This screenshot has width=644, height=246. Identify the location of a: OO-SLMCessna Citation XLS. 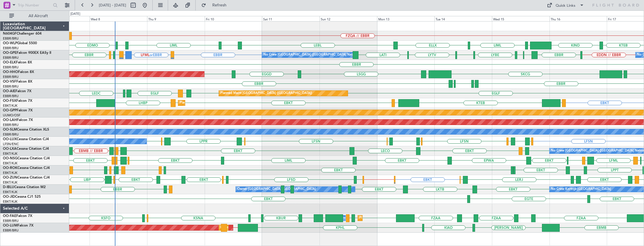
(26, 130).